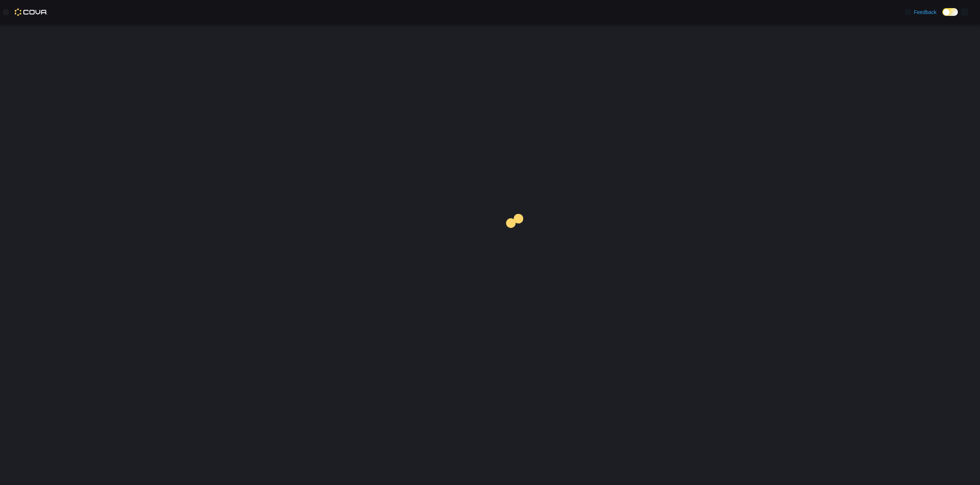 The width and height of the screenshot is (980, 485). I want to click on input: Dark Mode, so click(950, 12).